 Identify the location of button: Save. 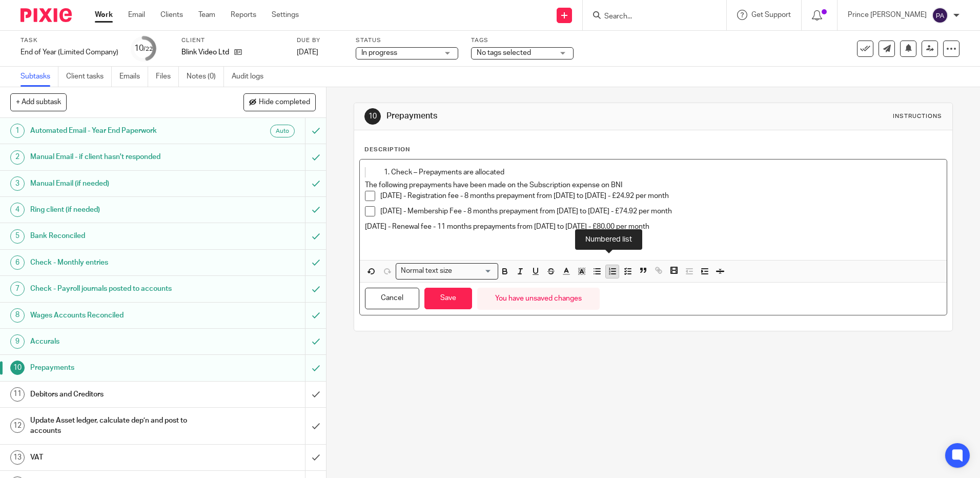
(448, 298).